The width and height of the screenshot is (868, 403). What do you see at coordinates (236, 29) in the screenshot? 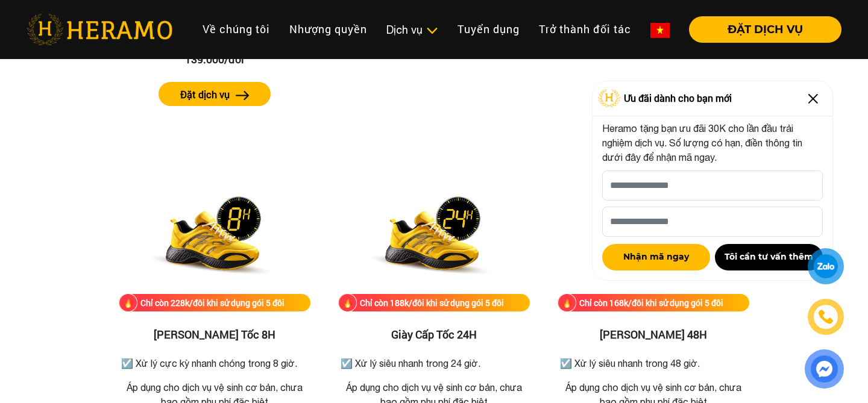
I see `a: Về chúng tôi` at bounding box center [236, 29].